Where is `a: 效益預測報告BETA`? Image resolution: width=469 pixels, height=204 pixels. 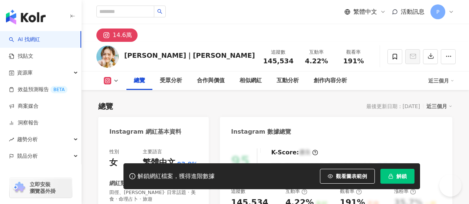 a: 效益預測報告BETA is located at coordinates (38, 90).